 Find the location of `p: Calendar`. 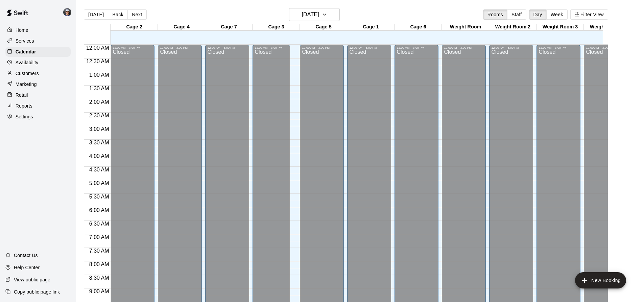

p: Calendar is located at coordinates (25, 52).